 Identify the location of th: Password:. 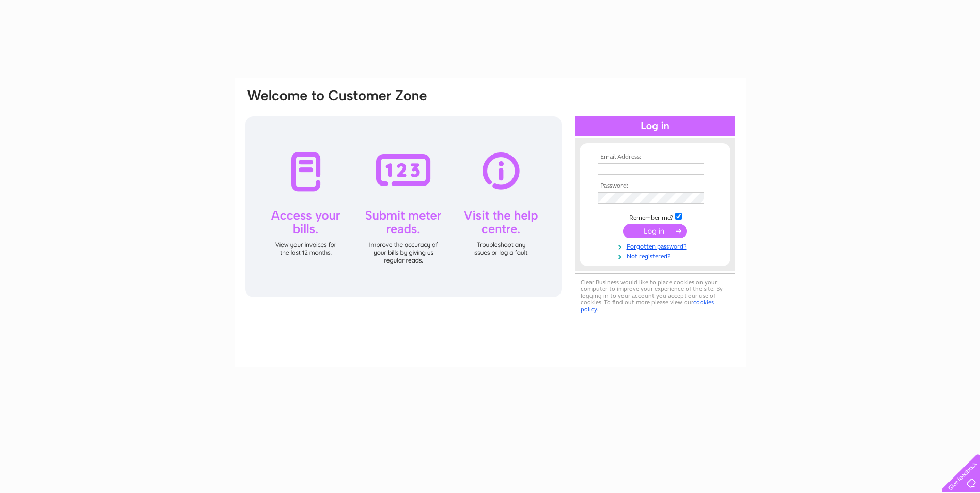
(655, 186).